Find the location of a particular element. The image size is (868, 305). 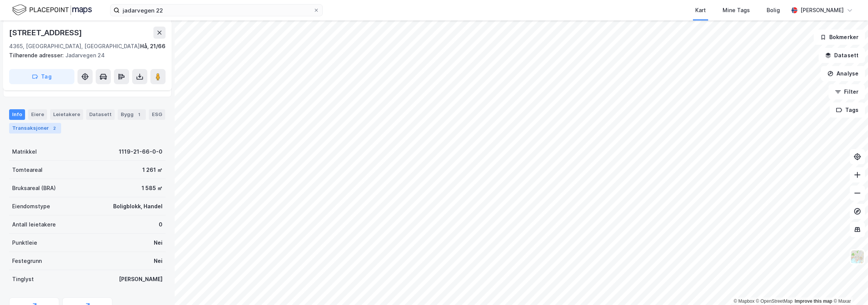

div: Tinglyst is located at coordinates (23, 279).